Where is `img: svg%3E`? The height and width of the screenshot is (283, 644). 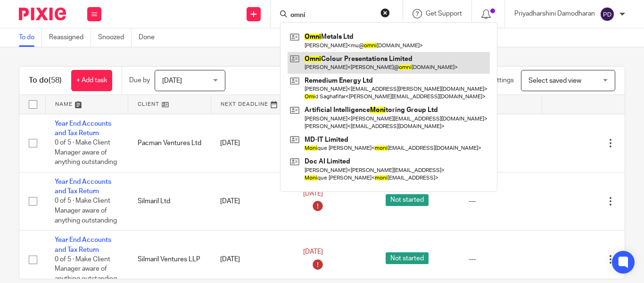
img: svg%3E is located at coordinates (607, 15).